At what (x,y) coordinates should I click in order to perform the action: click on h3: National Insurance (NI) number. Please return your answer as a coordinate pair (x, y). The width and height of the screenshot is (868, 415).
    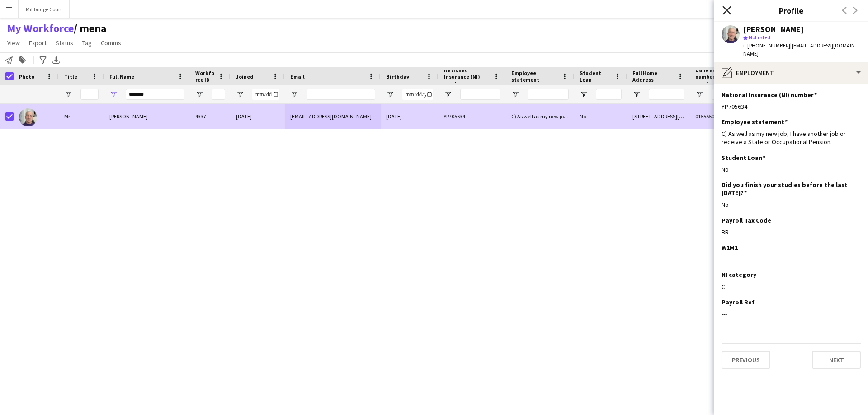
    Looking at the image, I should click on (769, 95).